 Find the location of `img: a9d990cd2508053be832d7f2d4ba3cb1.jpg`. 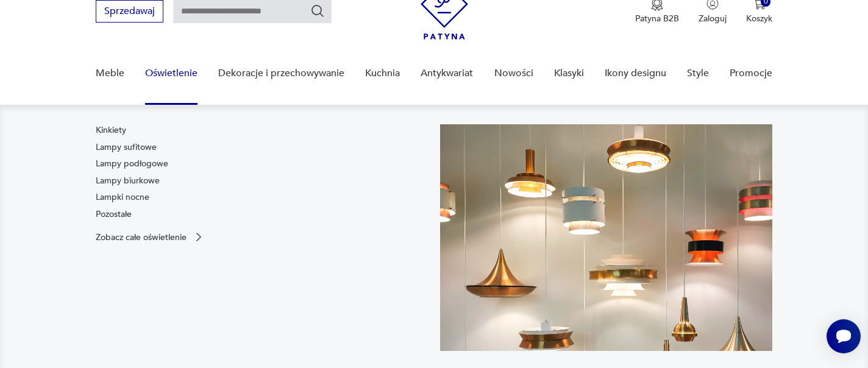

img: a9d990cd2508053be832d7f2d4ba3cb1.jpg is located at coordinates (606, 238).